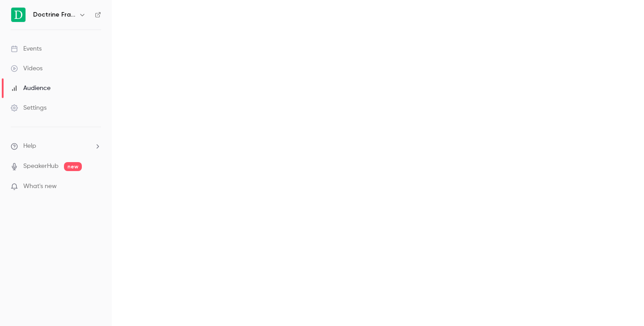 The height and width of the screenshot is (326, 644). What do you see at coordinates (73, 167) in the screenshot?
I see `span: new` at bounding box center [73, 167].